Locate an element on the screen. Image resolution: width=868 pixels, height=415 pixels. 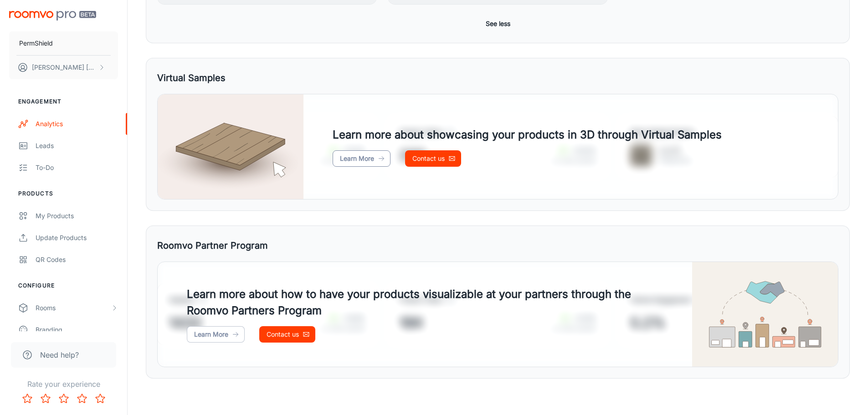
p: PermShield is located at coordinates (36, 43).